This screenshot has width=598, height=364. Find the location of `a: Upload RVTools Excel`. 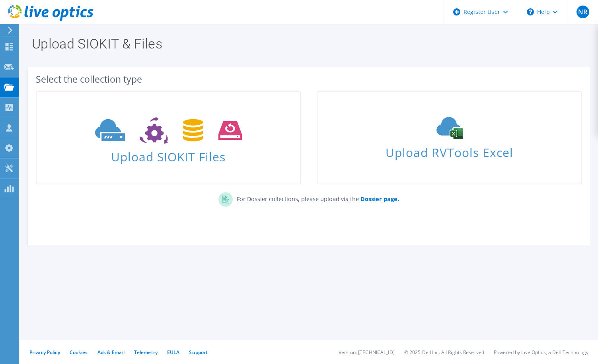

a: Upload RVTools Excel is located at coordinates (449, 138).